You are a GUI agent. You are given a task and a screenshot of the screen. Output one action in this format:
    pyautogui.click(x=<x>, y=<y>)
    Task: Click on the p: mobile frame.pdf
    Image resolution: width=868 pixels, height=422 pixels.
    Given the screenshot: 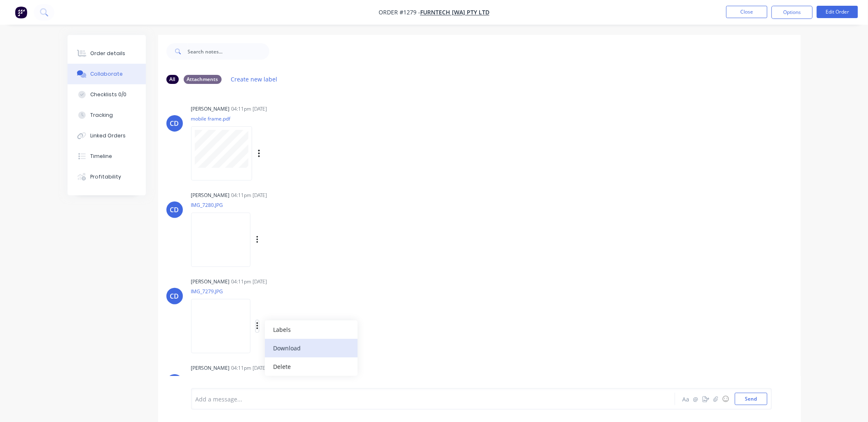 What is the action you would take?
    pyautogui.click(x=268, y=118)
    